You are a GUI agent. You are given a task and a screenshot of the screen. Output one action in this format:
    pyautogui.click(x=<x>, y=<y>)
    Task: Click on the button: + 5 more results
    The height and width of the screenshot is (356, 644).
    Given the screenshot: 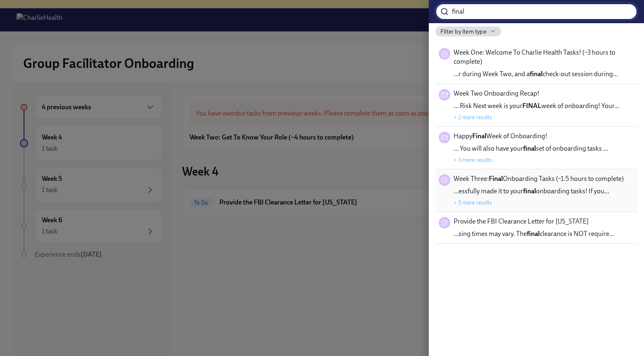 What is the action you would take?
    pyautogui.click(x=473, y=202)
    